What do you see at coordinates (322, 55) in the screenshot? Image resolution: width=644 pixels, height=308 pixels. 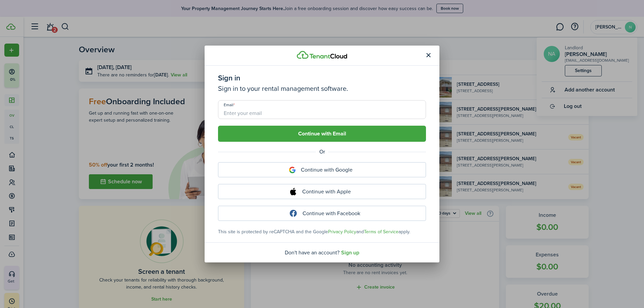 I see `img: Logo` at bounding box center [322, 55].